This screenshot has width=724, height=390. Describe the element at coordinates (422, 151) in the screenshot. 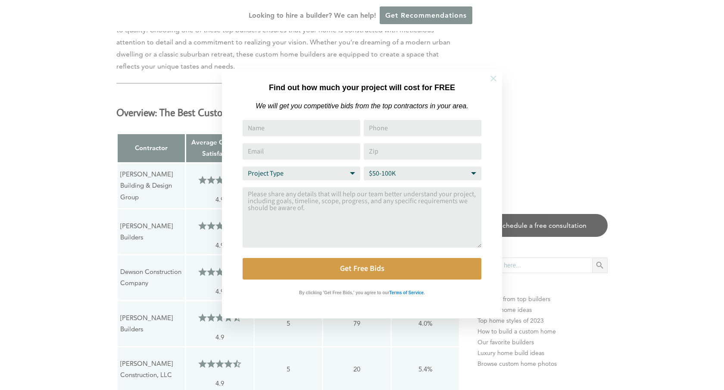

I see `input: Zip` at that location.